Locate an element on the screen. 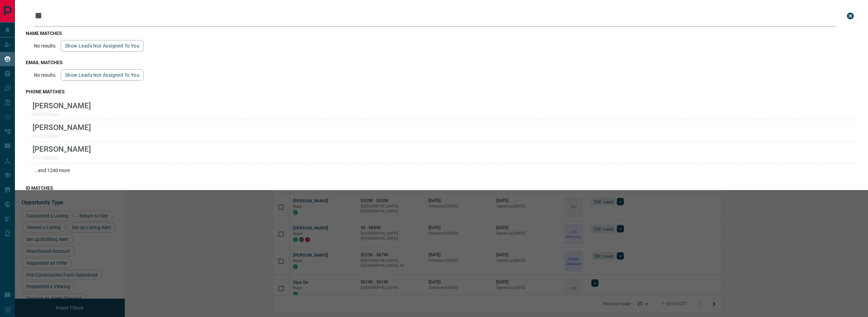  h3: name matches is located at coordinates (442, 34).